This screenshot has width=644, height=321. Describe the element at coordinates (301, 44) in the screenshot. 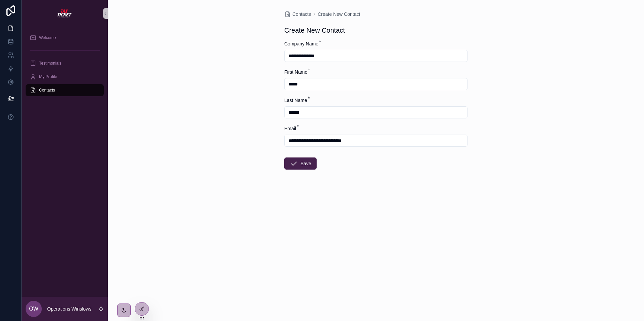

I see `span: Company Name` at that location.